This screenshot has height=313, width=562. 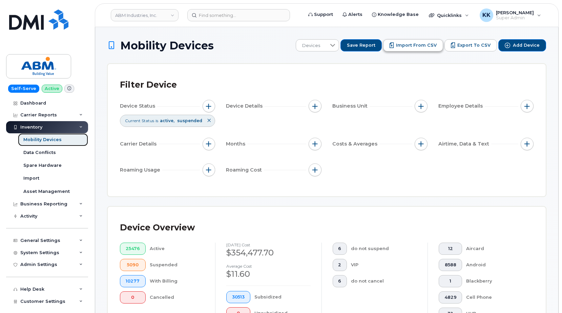 What do you see at coordinates (177, 249) in the screenshot?
I see `div: Active` at bounding box center [177, 249].